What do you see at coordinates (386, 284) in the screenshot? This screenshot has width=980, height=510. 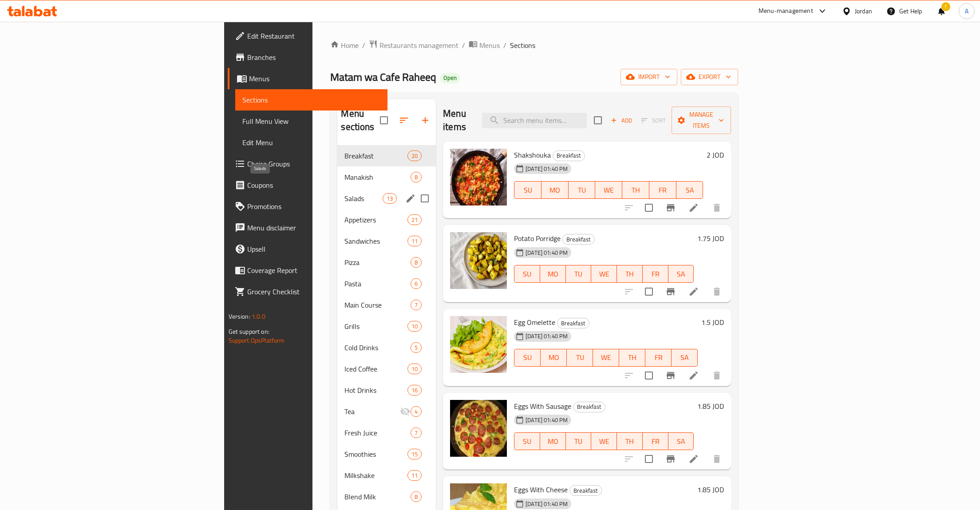 I see `div: Pasta6` at bounding box center [386, 284].